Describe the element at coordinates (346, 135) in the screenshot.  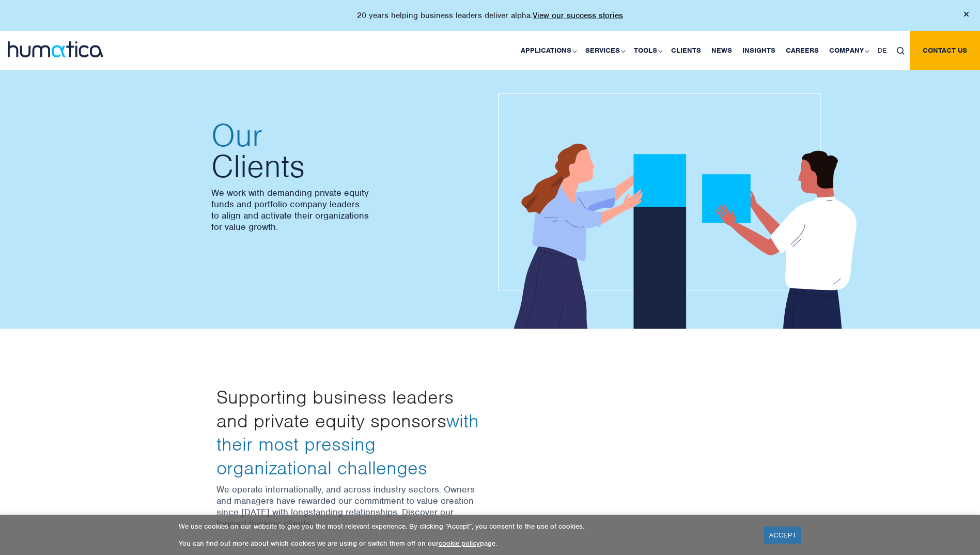
I see `span: Our` at that location.